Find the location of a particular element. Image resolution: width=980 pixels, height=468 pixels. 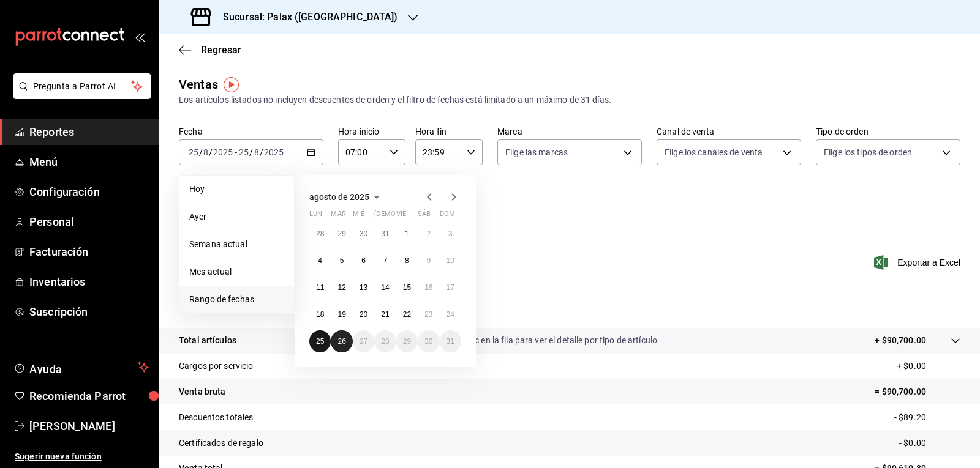

abbr: 15 de agosto de 2025 is located at coordinates (407, 288).